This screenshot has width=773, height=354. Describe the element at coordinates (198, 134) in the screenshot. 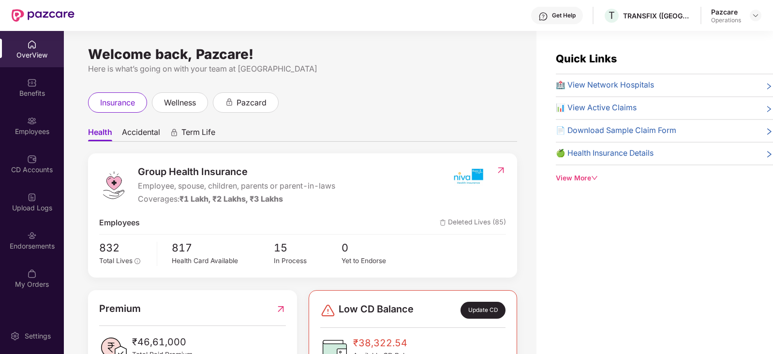

I see `span: Term Life` at that location.